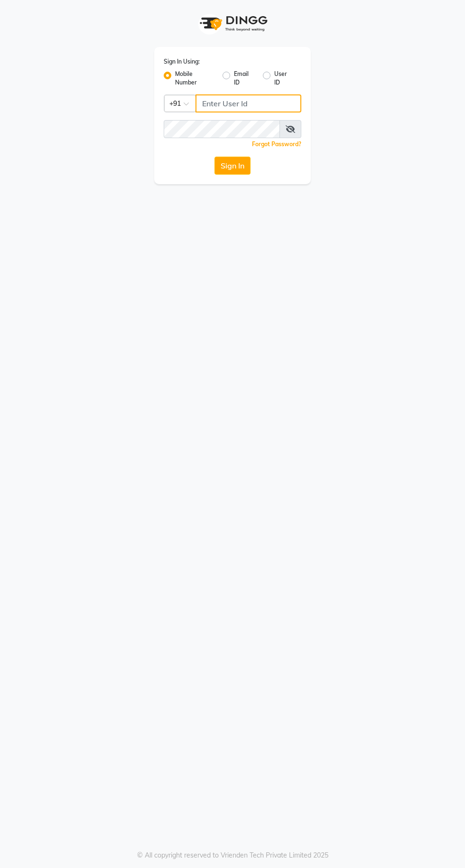  I want to click on label: User ID, so click(284, 78).